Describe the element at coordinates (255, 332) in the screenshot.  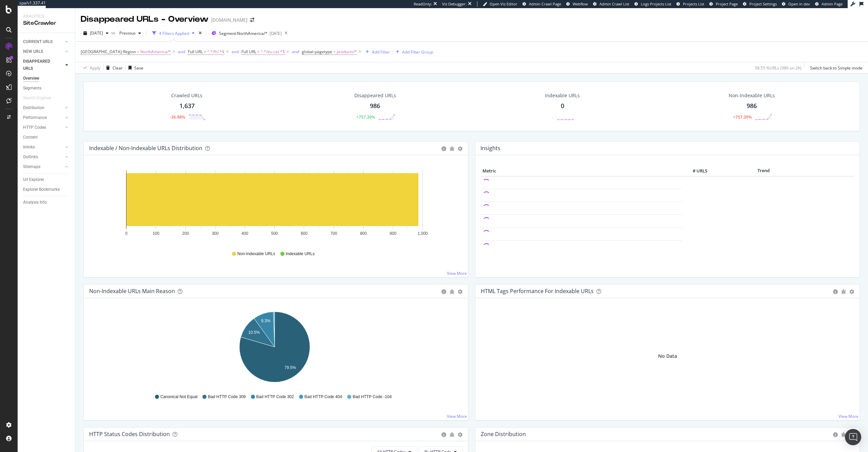
I see `text: 10.5%` at that location.